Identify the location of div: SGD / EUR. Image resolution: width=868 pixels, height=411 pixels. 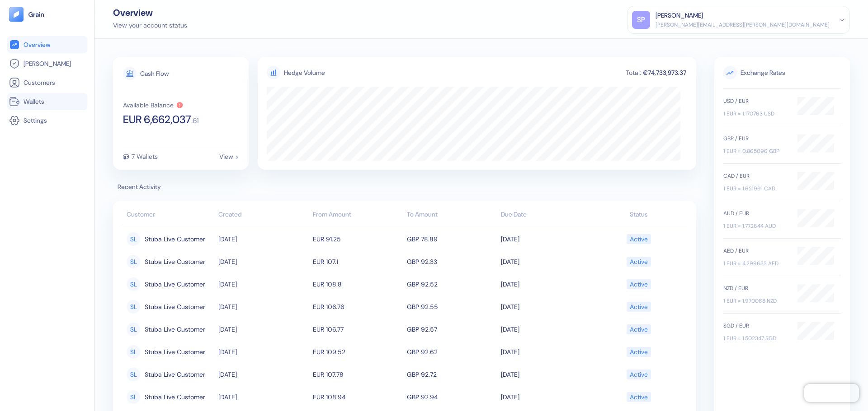
(756, 326).